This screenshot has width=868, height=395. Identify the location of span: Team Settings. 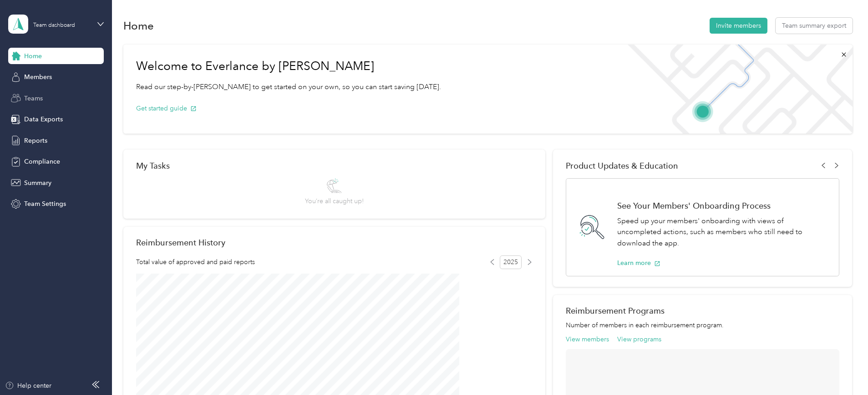
(45, 204).